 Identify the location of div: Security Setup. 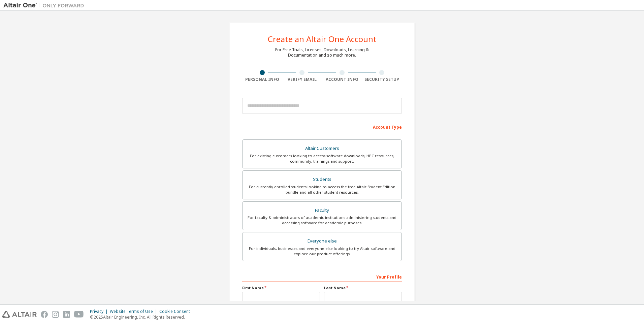
(382, 79).